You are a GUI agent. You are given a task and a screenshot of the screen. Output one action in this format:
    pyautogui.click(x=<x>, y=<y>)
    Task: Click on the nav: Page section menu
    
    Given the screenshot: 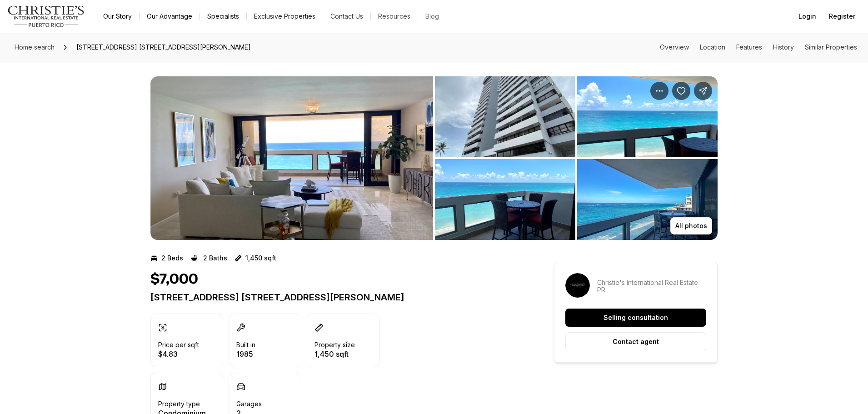 What is the action you would take?
    pyautogui.click(x=759, y=48)
    